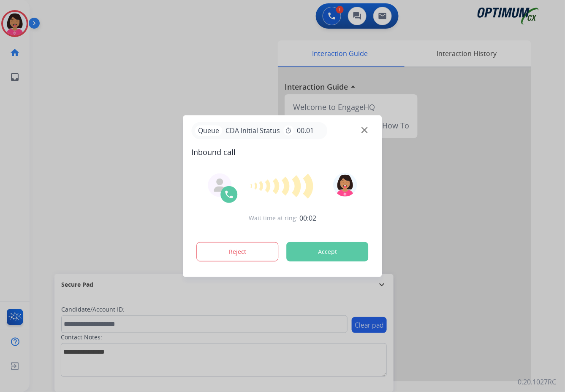 Image resolution: width=565 pixels, height=392 pixels. Describe the element at coordinates (220, 185) in the screenshot. I see `img: agent-avatar` at that location.